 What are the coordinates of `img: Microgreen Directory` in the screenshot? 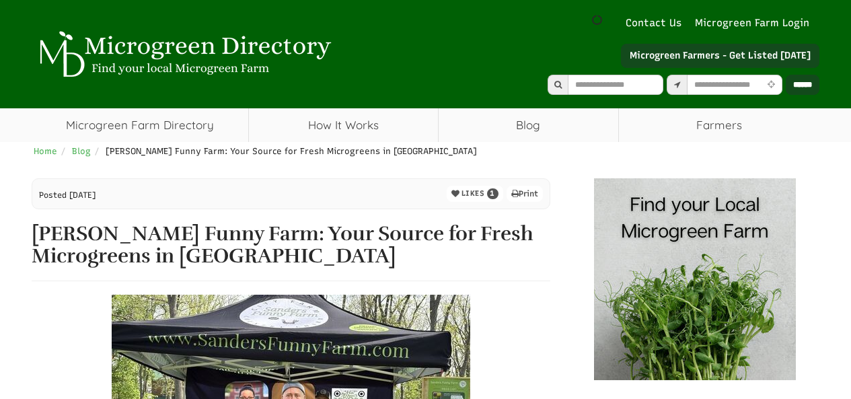 It's located at (183, 54).